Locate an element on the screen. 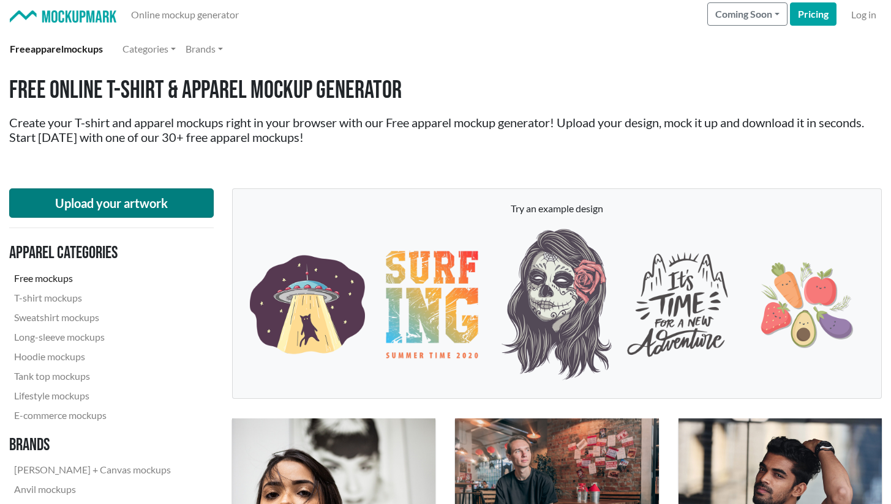  a: Tank top mockups is located at coordinates (92, 376).